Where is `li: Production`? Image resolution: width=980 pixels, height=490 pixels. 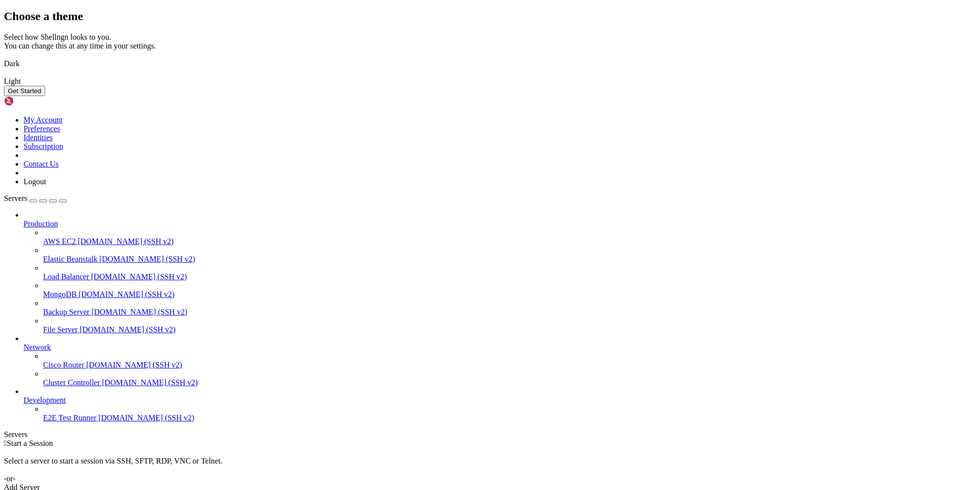 li: Production is located at coordinates (500, 273).